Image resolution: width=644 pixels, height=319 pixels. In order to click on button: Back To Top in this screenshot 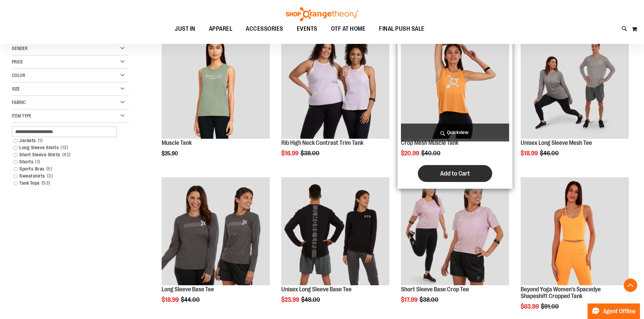, I will do `click(631, 286)`.